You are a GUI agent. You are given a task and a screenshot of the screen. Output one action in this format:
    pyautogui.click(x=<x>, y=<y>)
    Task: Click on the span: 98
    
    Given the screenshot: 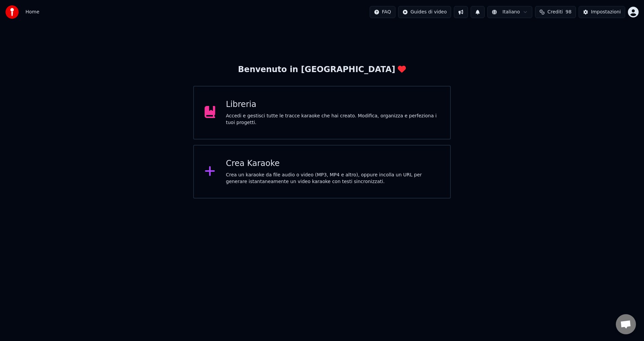 What is the action you would take?
    pyautogui.click(x=568, y=12)
    